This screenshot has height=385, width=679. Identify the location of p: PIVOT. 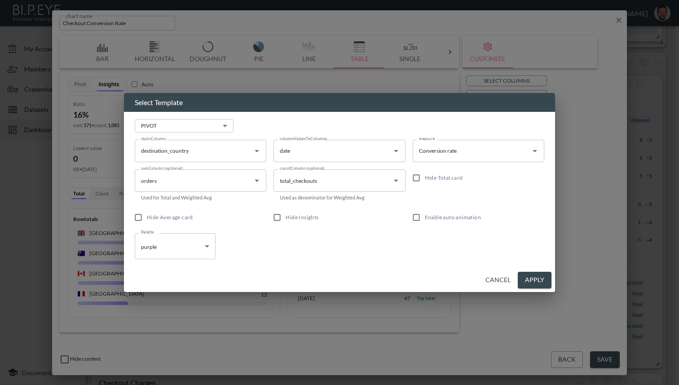
(180, 125).